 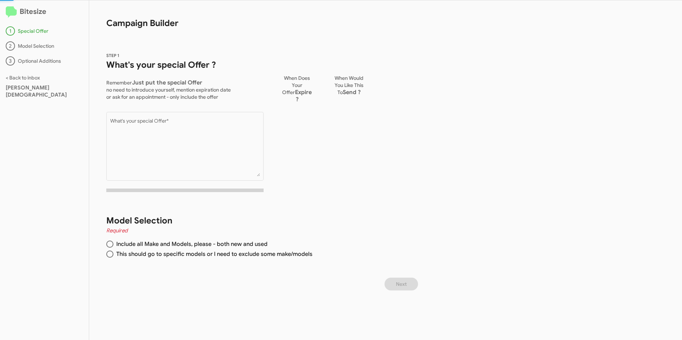 I want to click on div: Special Offer, so click(x=44, y=31).